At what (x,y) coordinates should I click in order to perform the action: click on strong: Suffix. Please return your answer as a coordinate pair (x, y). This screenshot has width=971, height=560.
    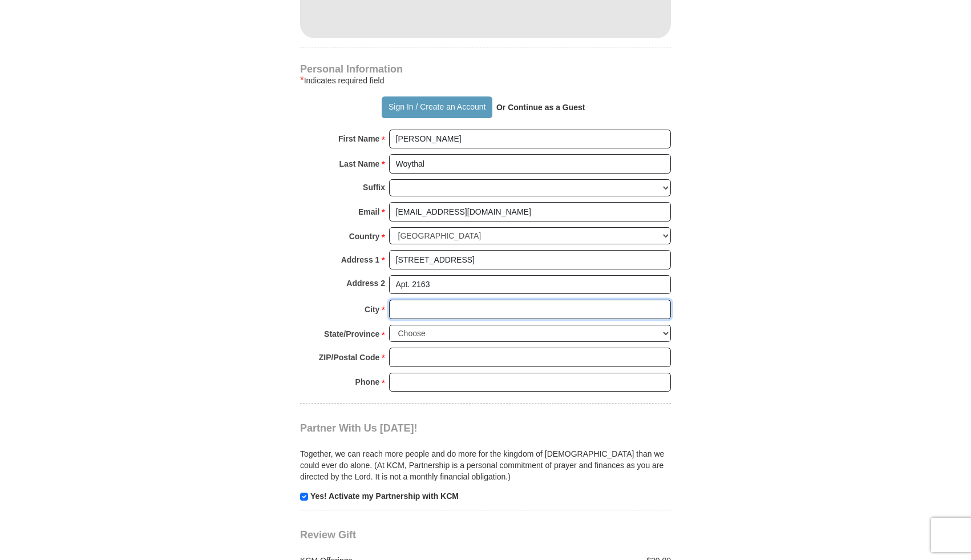
    Looking at the image, I should click on (374, 187).